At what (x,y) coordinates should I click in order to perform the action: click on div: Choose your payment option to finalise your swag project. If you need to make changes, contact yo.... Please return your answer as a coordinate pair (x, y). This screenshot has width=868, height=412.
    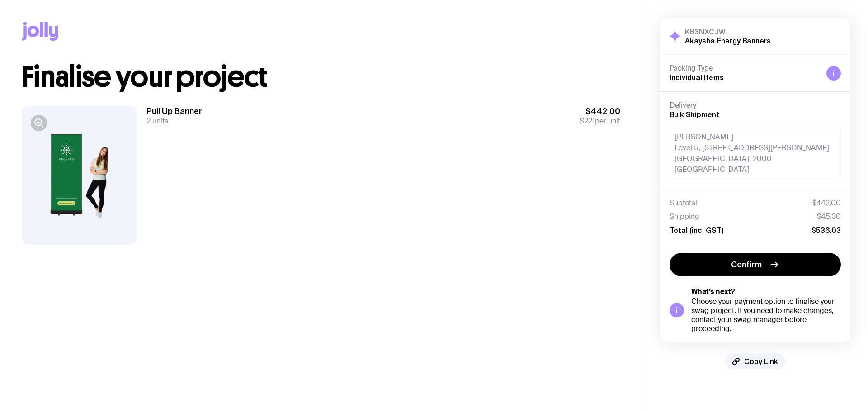
    Looking at the image, I should click on (766, 315).